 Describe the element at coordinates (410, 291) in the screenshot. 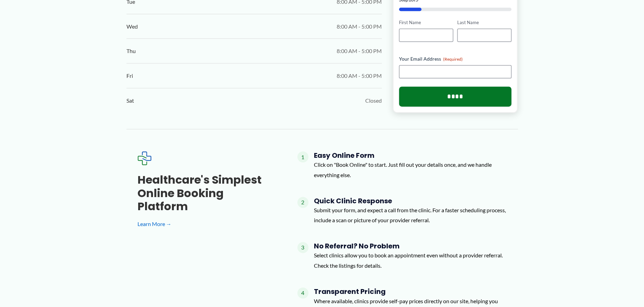

I see `h4: Transparent Pricing` at that location.